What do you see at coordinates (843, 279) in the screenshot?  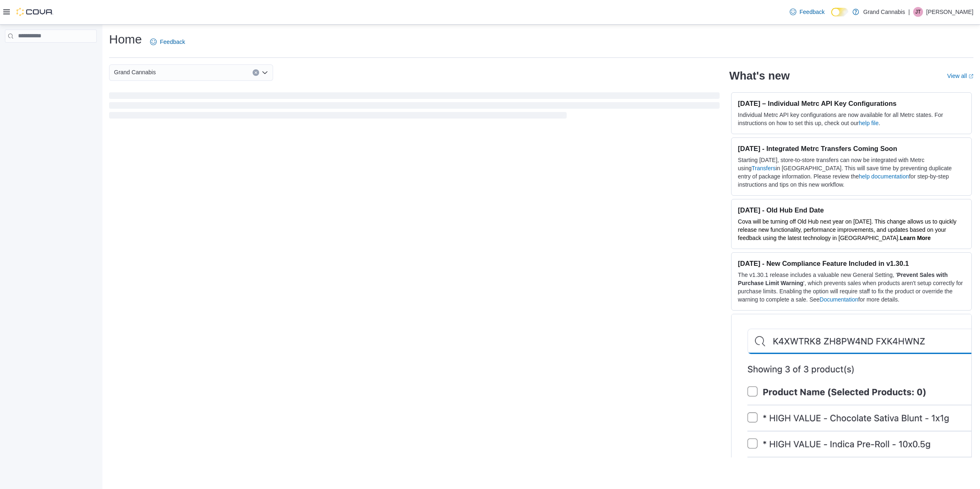 I see `strong: Prevent Sales with Purchase Limit Warning` at bounding box center [843, 279].